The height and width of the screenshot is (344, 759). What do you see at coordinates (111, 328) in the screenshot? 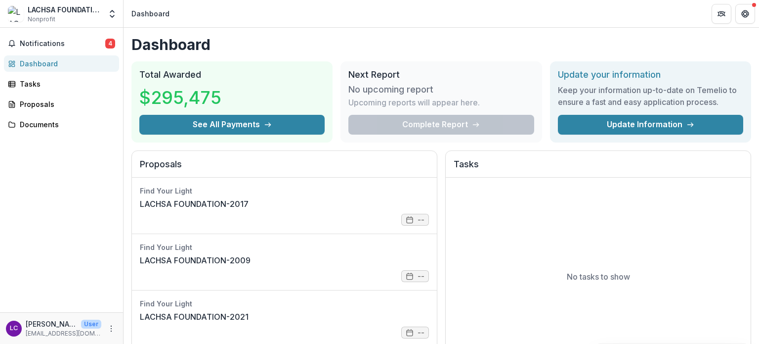
I see `button: More` at bounding box center [111, 328].